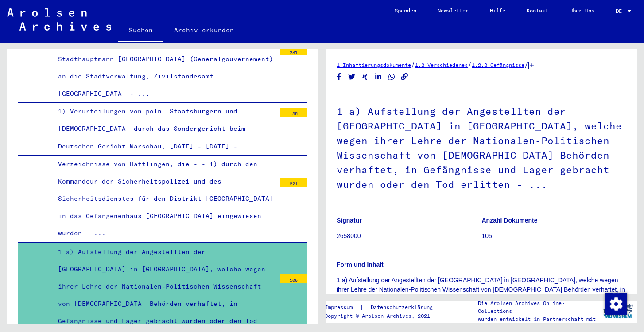 The height and width of the screenshot is (332, 644). I want to click on button: Share on Xing, so click(365, 77).